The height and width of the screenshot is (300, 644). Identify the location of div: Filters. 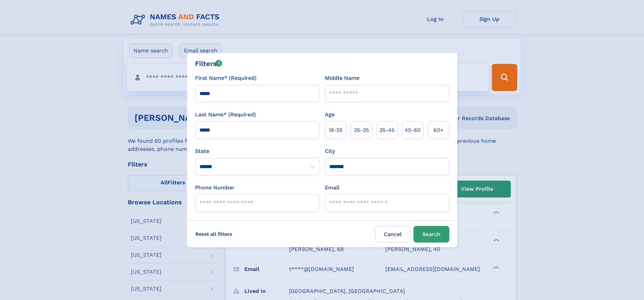
(208, 64).